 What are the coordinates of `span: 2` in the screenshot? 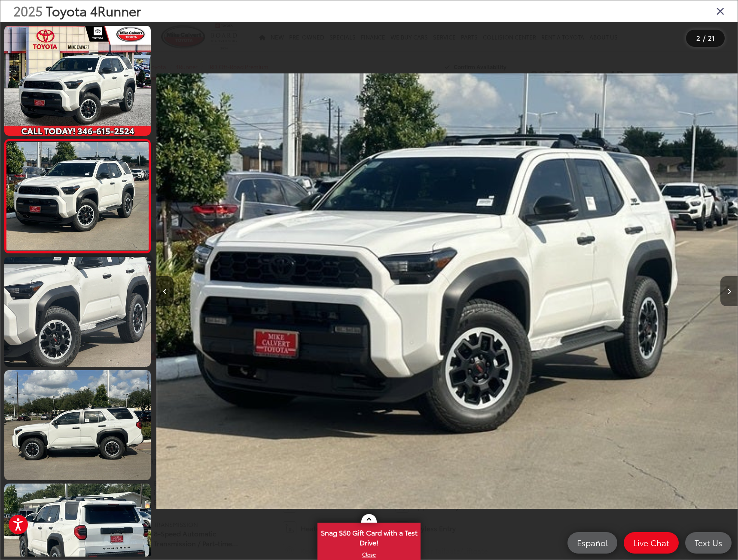 It's located at (698, 38).